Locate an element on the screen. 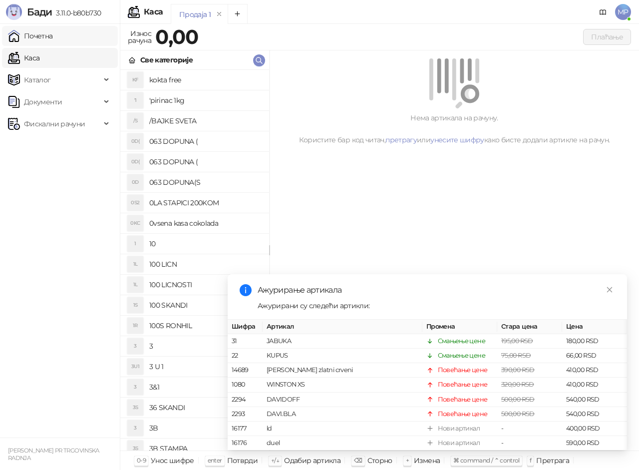  h4: /BAJKE SVETA is located at coordinates (205, 121).